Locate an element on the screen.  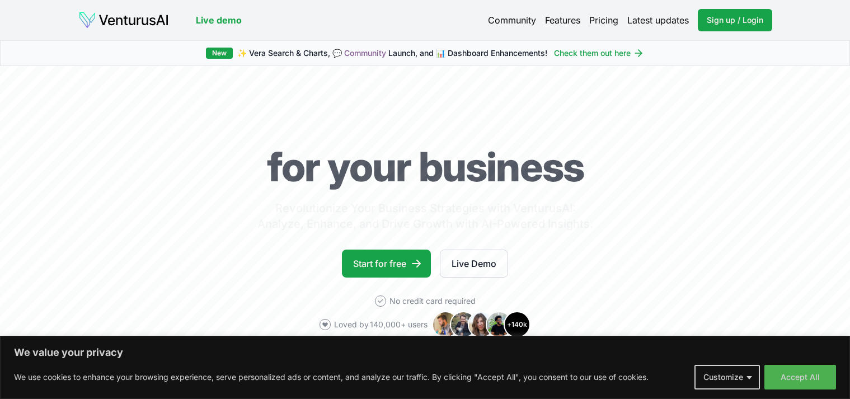
a: Sign up / Login is located at coordinates (735, 20).